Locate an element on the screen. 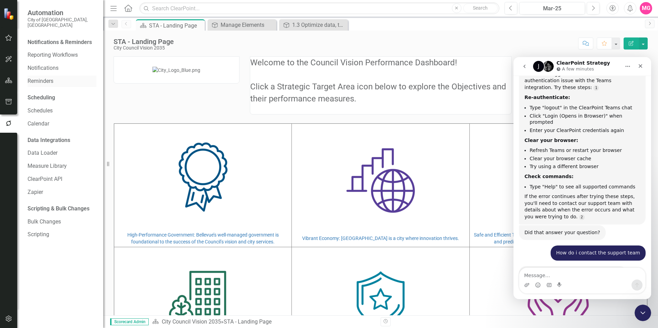  p: Safe and Efficient Transportation System: Transportation is sustainable, reliable and predictable... is located at coordinates (558, 238).